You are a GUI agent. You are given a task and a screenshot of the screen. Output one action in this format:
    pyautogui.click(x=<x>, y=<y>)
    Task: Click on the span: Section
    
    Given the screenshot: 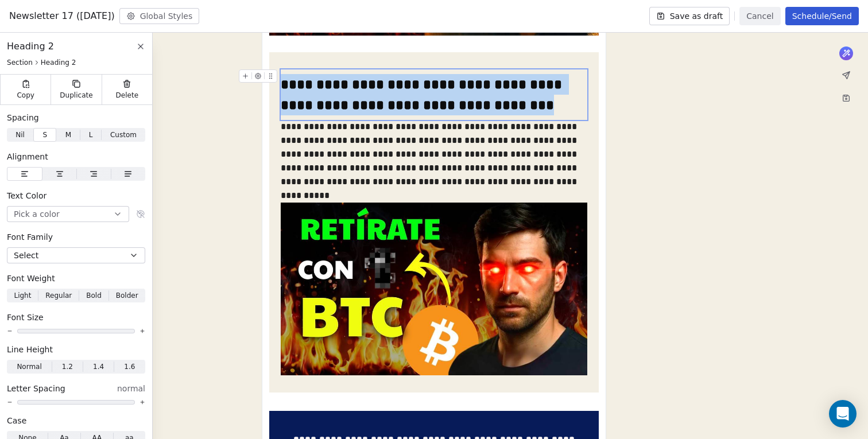 What is the action you would take?
    pyautogui.click(x=19, y=62)
    